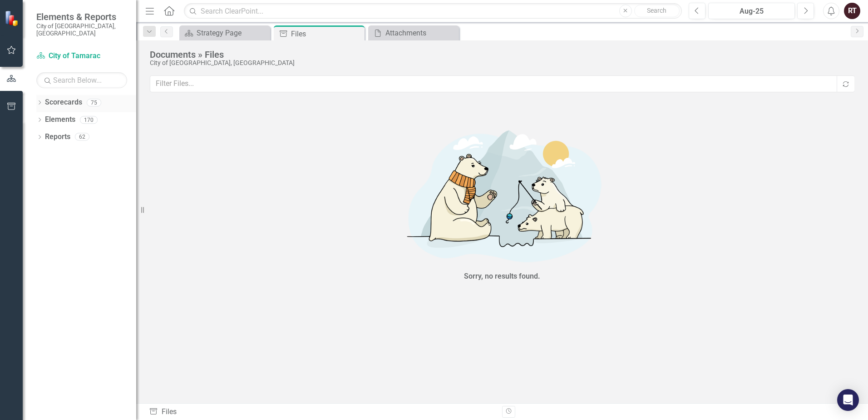 This screenshot has height=420, width=868. Describe the element at coordinates (751, 11) in the screenshot. I see `div: Aug-25` at that location.